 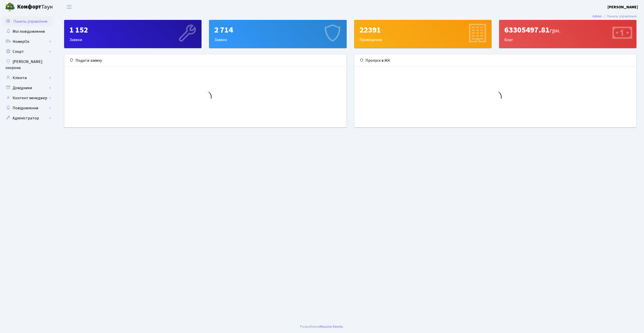 I want to click on a: Панель управління, so click(x=28, y=21).